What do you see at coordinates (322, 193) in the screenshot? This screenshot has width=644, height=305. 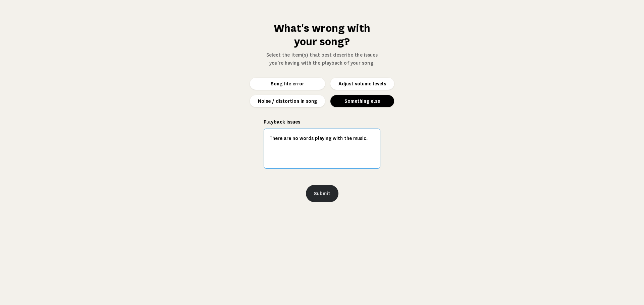 I see `button: Submit` at bounding box center [322, 193].